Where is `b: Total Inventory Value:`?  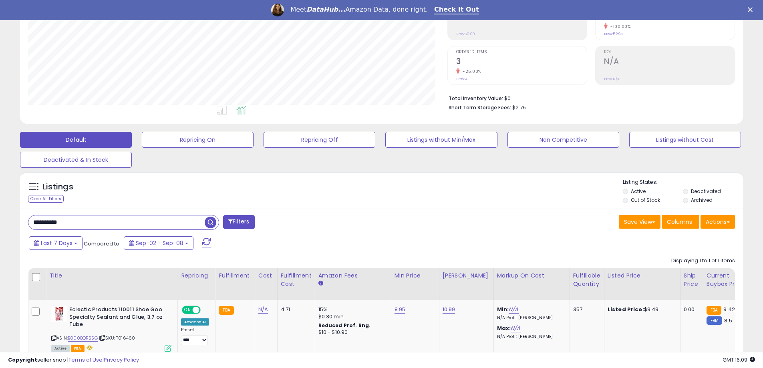 b: Total Inventory Value: is located at coordinates (476, 98).